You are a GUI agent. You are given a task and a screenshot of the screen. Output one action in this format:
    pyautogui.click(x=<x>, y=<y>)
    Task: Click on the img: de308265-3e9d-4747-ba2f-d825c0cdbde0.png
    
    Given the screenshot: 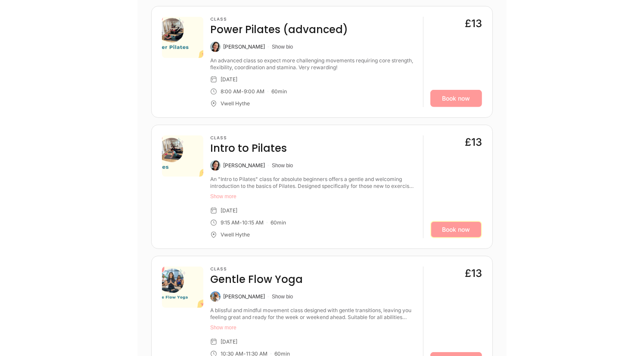 What is the action you would take?
    pyautogui.click(x=183, y=38)
    